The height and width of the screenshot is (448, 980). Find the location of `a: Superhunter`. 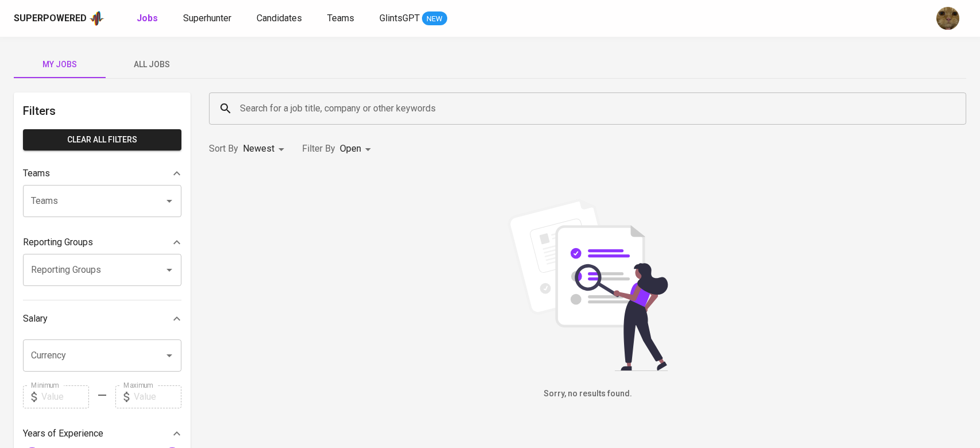

a: Superhunter is located at coordinates (208, 18).